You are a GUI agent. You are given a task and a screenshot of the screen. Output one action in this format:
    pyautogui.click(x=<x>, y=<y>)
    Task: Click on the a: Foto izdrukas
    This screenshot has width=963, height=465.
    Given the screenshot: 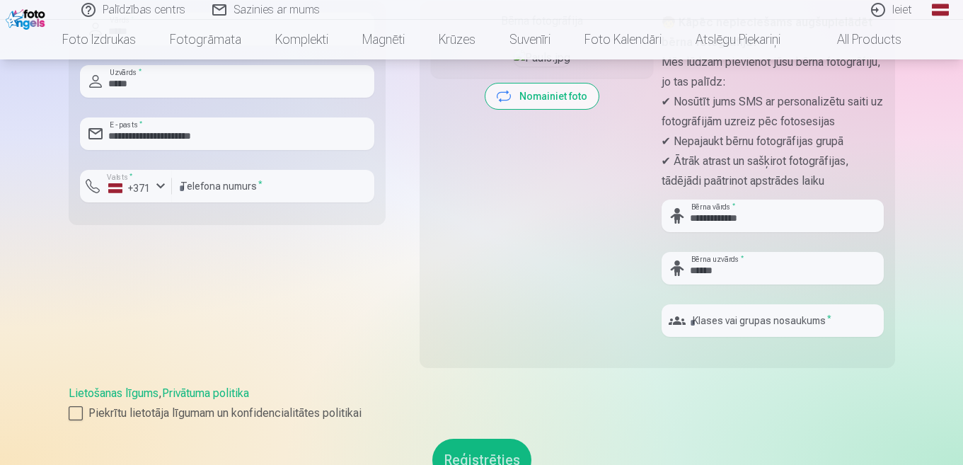 What is the action you would take?
    pyautogui.click(x=99, y=40)
    